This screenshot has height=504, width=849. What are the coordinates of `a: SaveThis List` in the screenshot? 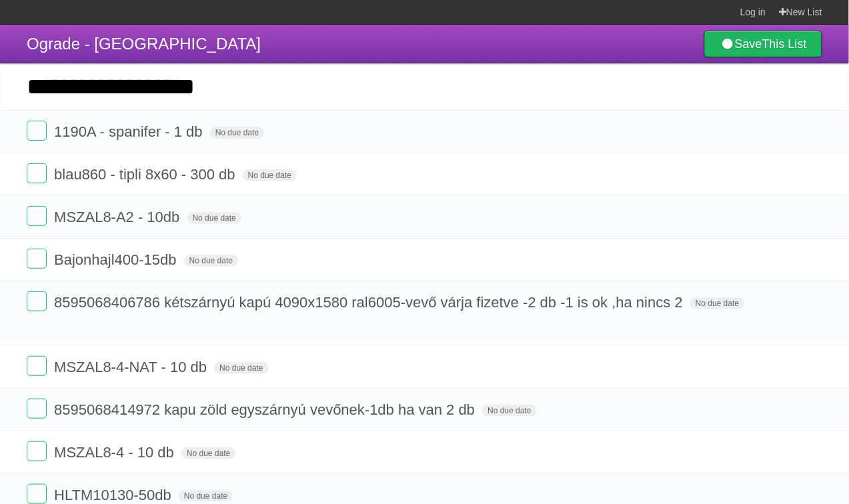 It's located at (763, 44).